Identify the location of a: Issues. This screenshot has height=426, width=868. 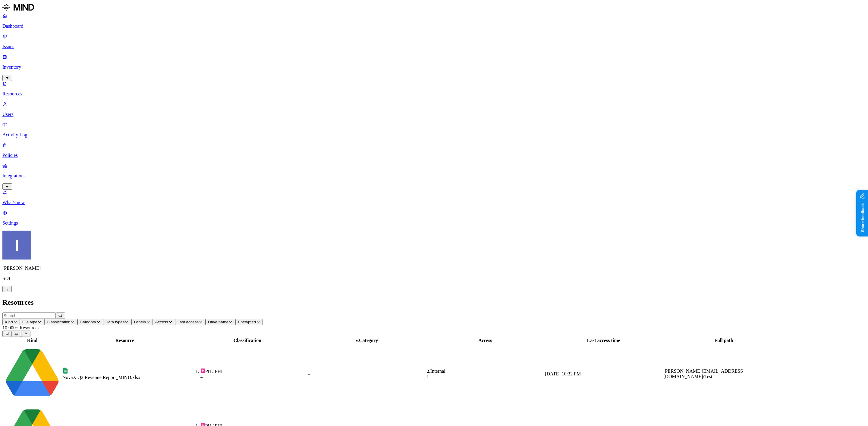
(434, 42).